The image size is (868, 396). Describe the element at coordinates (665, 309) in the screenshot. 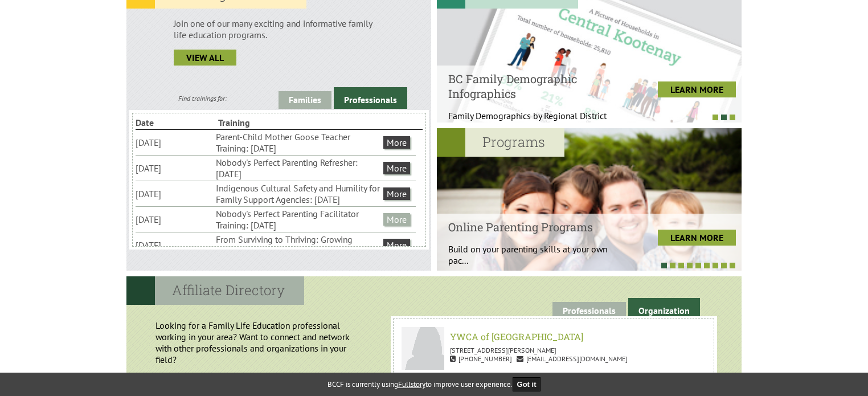

I see `a: Organization` at that location.